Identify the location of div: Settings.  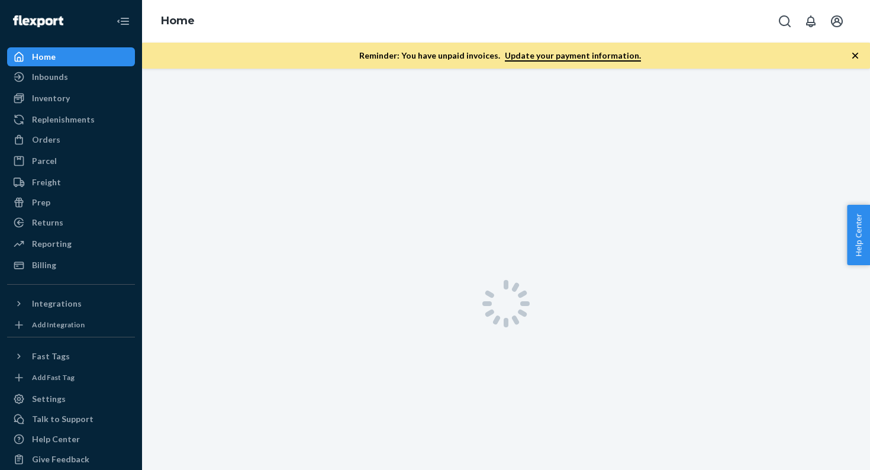
(49, 399).